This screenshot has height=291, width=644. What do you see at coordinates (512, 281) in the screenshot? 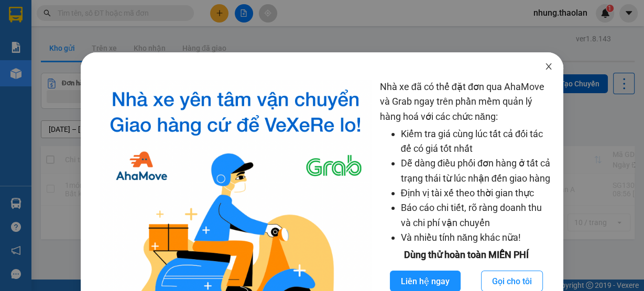
I see `span: Gọi cho tôi` at bounding box center [512, 281].